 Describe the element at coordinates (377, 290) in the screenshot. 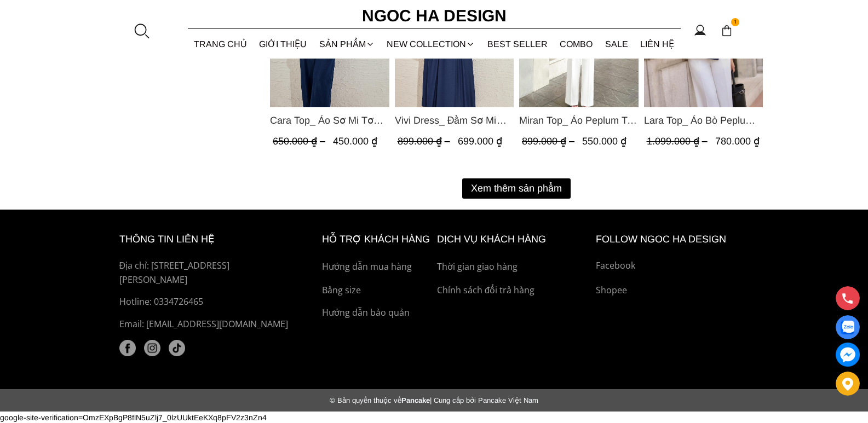

I see `a: Bảng size` at that location.